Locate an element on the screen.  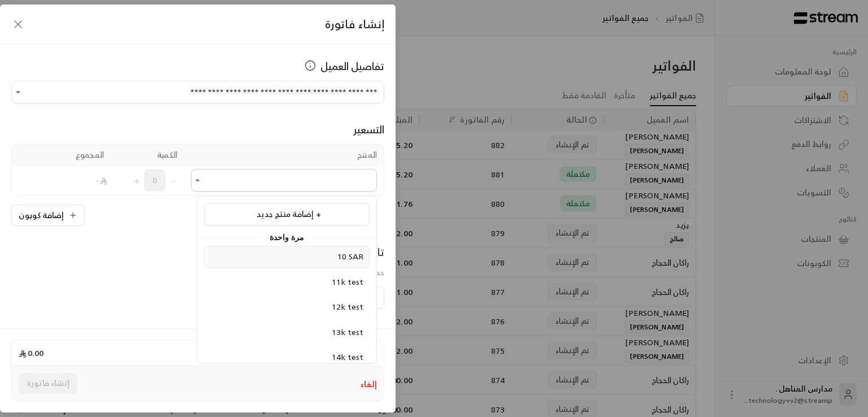
span: 13k test is located at coordinates (348, 332).